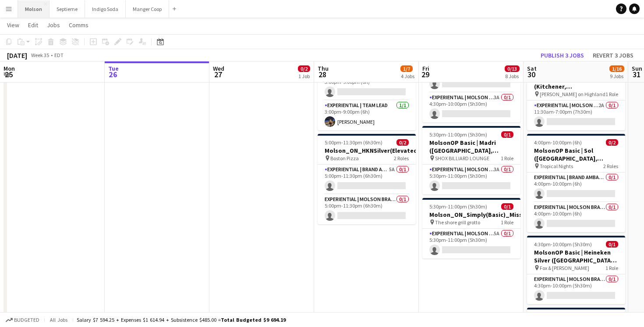  What do you see at coordinates (426, 69) in the screenshot?
I see `span: Fri` at bounding box center [426, 69].